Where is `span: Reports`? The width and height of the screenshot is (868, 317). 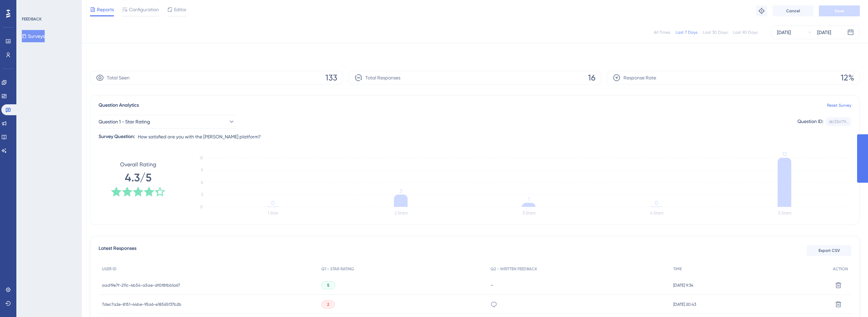
span: Reports is located at coordinates (106, 9).